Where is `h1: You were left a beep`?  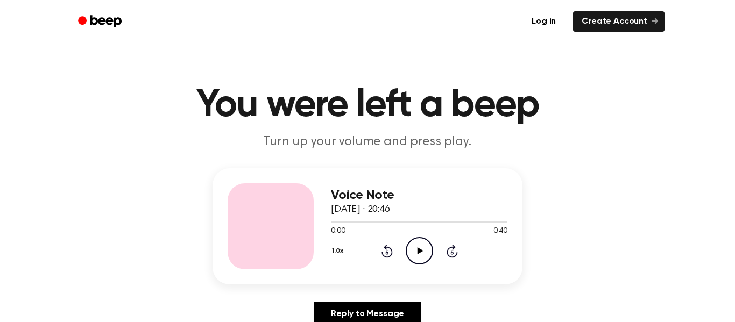
h1: You were left a beep is located at coordinates (368, 105).